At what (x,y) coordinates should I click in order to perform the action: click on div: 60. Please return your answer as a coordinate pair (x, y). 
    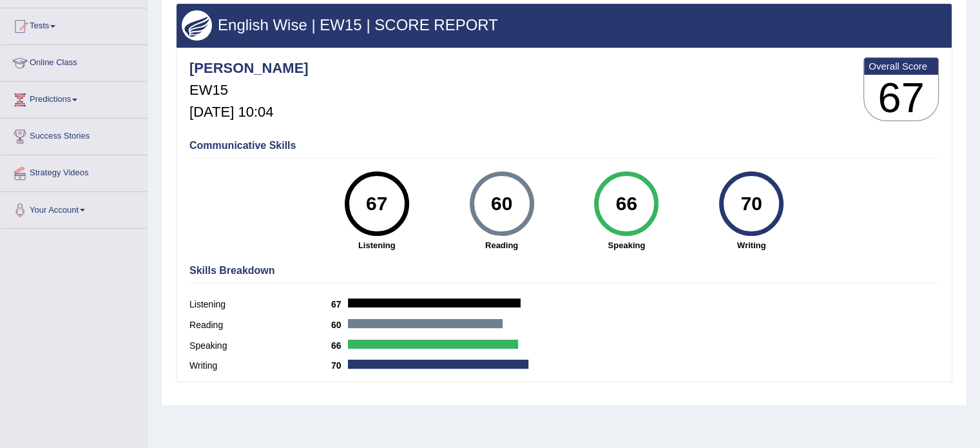
    Looking at the image, I should click on (501, 203).